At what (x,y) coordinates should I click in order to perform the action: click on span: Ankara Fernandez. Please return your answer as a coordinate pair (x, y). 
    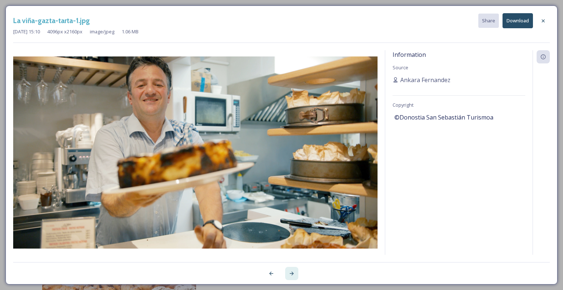
    Looking at the image, I should click on (425, 80).